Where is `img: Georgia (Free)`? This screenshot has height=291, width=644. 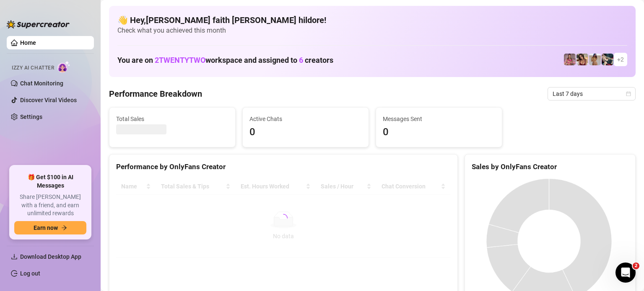
img: Georgia (Free) is located at coordinates (582, 60).